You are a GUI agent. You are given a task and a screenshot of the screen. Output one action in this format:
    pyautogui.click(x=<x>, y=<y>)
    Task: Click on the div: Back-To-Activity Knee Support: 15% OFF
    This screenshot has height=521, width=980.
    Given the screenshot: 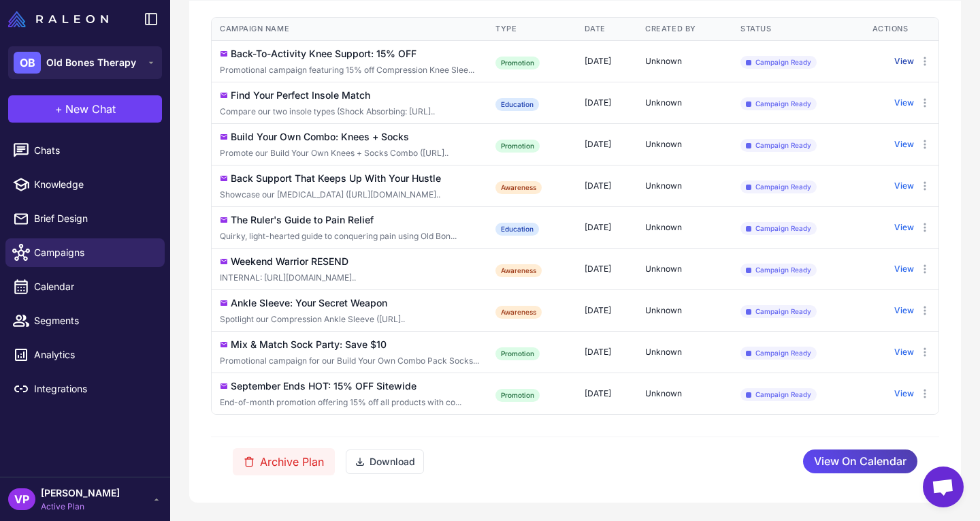 What is the action you would take?
    pyautogui.click(x=323, y=54)
    